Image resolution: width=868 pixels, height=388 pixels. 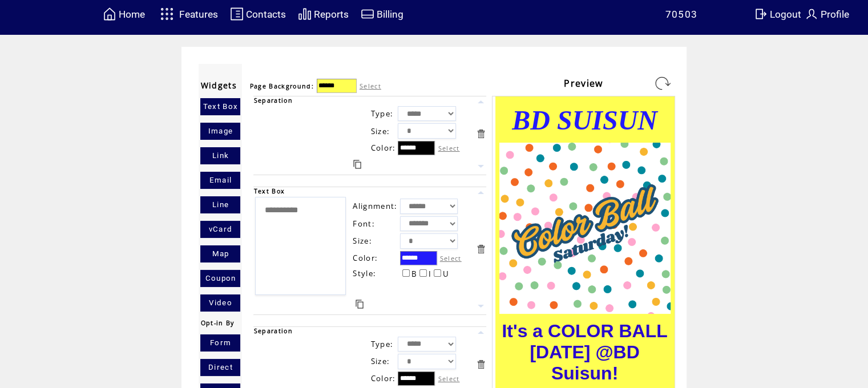 I want to click on span: Contacts, so click(x=266, y=15).